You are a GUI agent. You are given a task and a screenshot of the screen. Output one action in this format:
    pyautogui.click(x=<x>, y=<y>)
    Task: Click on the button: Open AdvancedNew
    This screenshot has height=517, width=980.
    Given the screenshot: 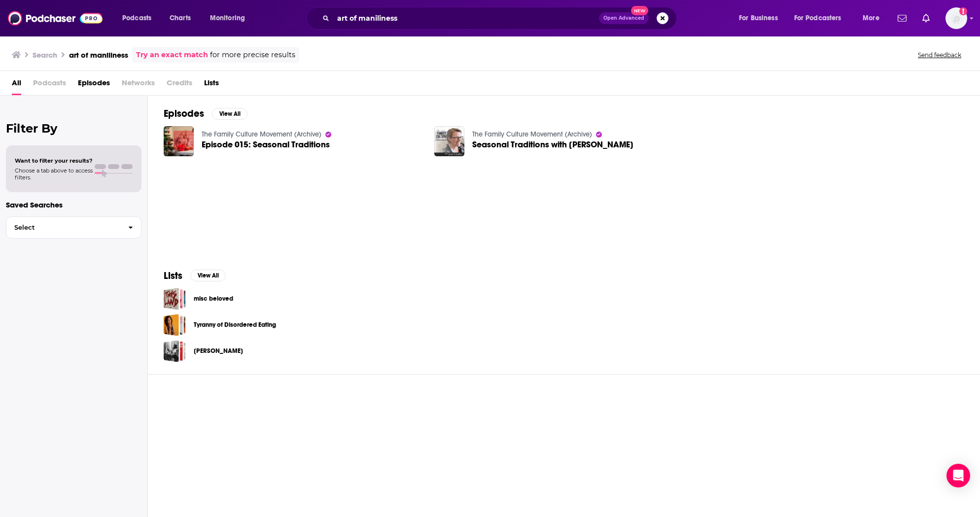 What is the action you would take?
    pyautogui.click(x=624, y=18)
    